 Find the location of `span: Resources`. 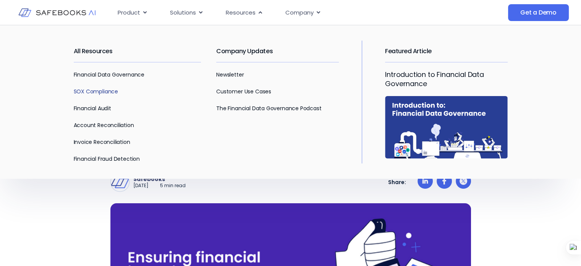

span: Resources is located at coordinates (241, 13).